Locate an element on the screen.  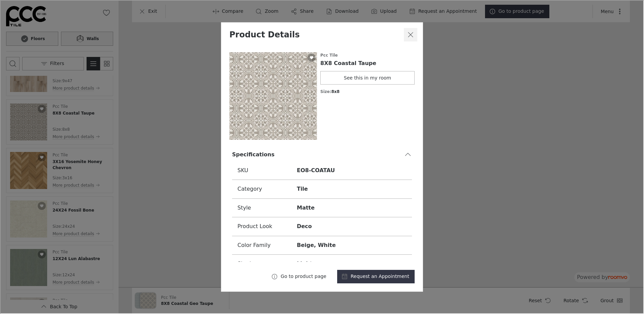
p: Request an Appointment is located at coordinates (379, 276).